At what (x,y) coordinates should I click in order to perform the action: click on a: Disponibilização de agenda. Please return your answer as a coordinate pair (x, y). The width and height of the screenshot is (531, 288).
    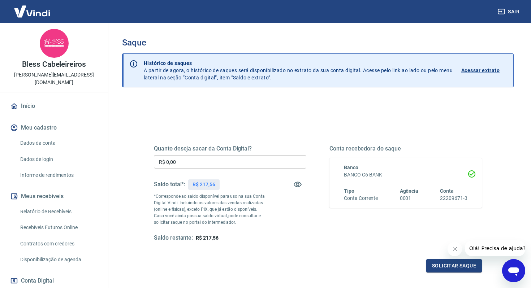
    Looking at the image, I should click on (58, 260).